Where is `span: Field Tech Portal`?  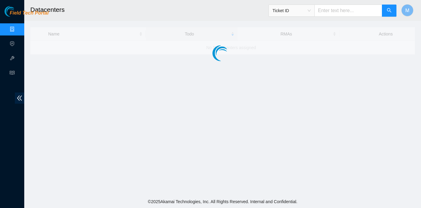 span: Field Tech Portal is located at coordinates (29, 13).